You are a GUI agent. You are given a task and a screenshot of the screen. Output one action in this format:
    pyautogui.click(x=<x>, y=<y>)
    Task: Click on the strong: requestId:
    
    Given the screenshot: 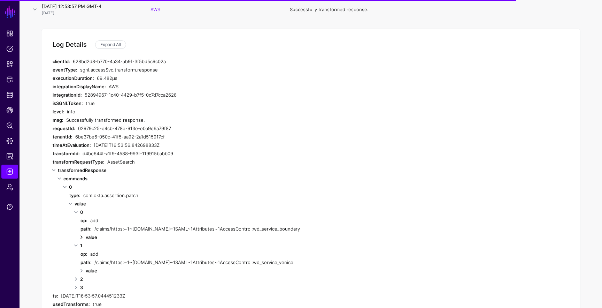 What is the action you would take?
    pyautogui.click(x=64, y=128)
    